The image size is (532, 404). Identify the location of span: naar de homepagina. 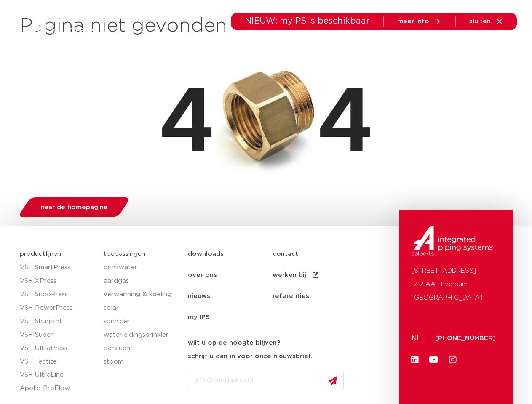
(74, 207).